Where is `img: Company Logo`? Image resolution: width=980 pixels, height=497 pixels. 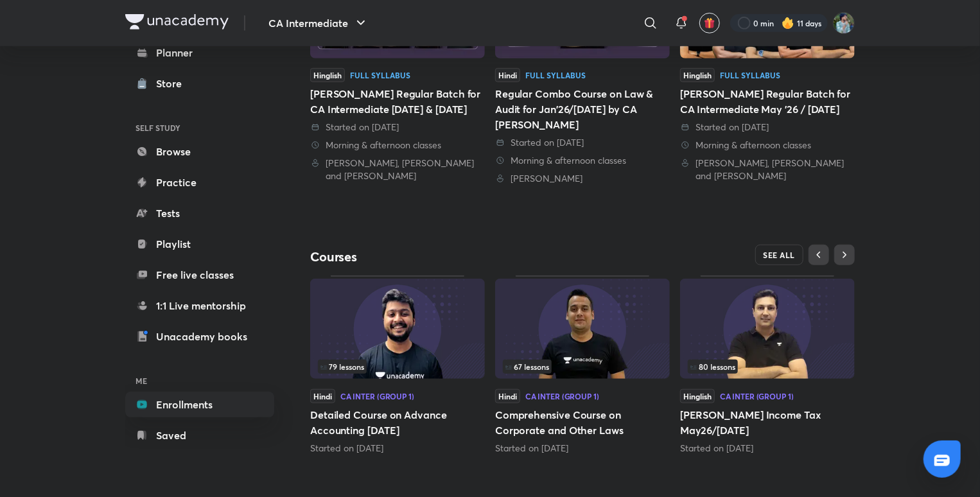 img: Company Logo is located at coordinates (176, 22).